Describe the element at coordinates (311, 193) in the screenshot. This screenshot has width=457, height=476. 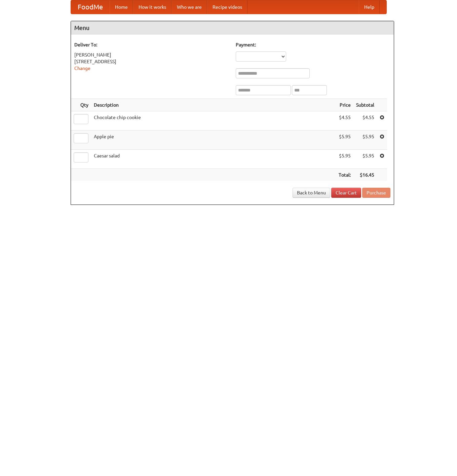
I see `a: Back to Menu` at that location.